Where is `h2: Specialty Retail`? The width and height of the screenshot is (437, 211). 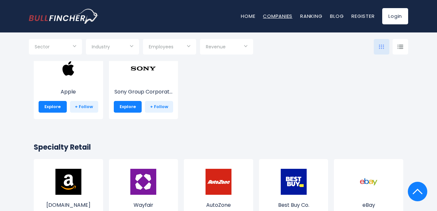 h2: Specialty Retail is located at coordinates (218, 147).